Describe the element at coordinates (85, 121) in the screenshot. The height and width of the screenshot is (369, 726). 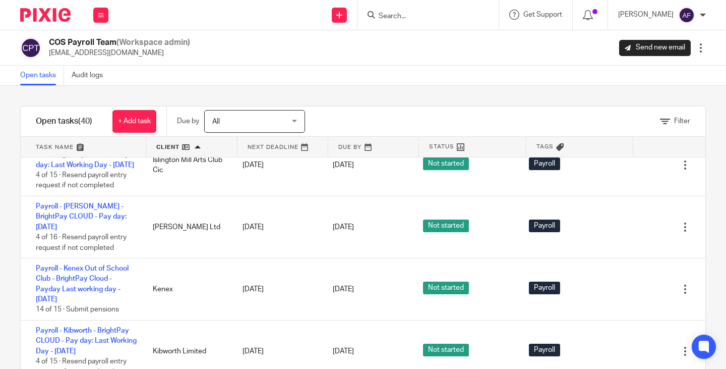
I see `span: (40)` at that location.